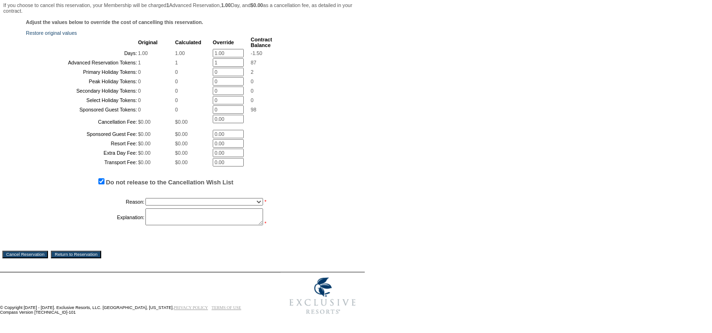 This screenshot has height=333, width=712. Describe the element at coordinates (51, 33) in the screenshot. I see `a: Restore original values` at that location.